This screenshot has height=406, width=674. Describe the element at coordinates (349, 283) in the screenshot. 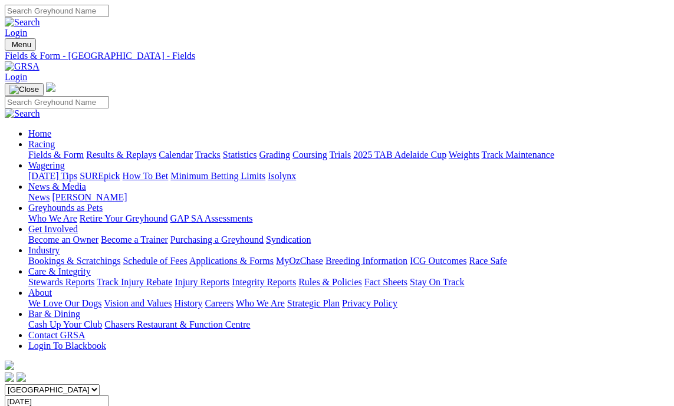

I see `div: Care & Integrity` at that location.